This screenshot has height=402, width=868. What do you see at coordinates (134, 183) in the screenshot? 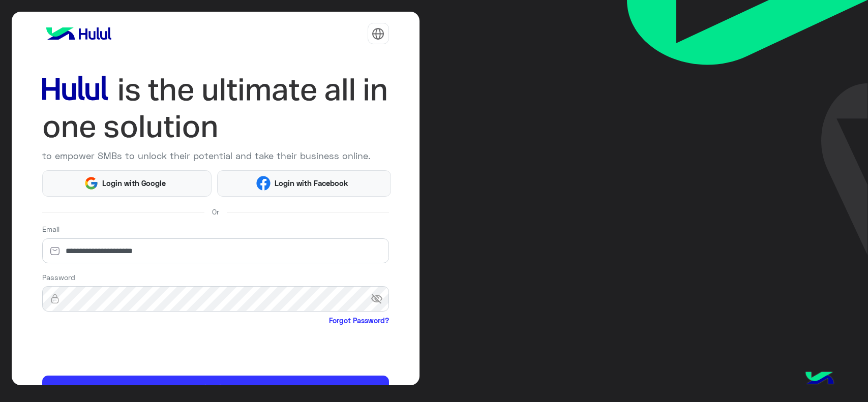
I see `span: Login with Google` at bounding box center [134, 183].